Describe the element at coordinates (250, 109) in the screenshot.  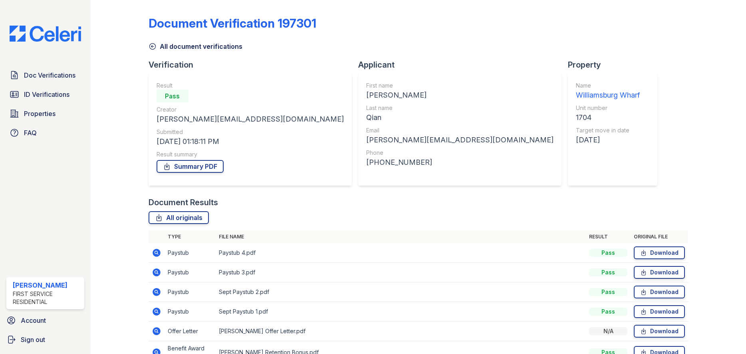
I see `div: Creator` at that location.